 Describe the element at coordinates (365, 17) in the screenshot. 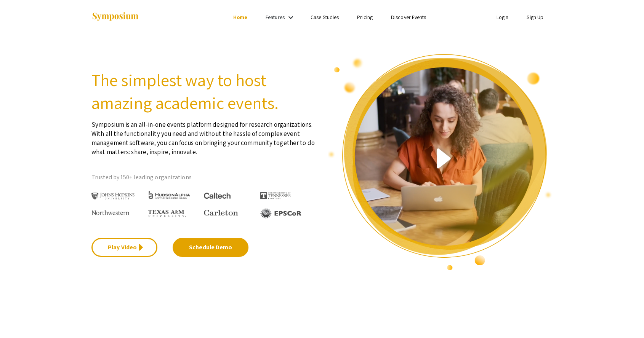

I see `a: Pricing` at that location.